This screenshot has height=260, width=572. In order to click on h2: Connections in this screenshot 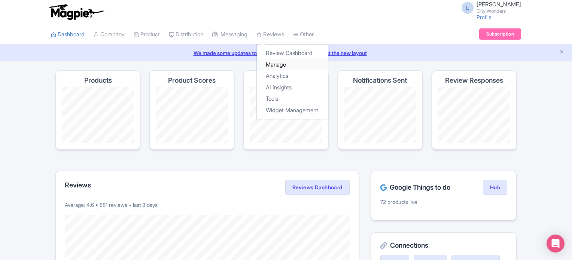, I will do `click(444, 246)`.